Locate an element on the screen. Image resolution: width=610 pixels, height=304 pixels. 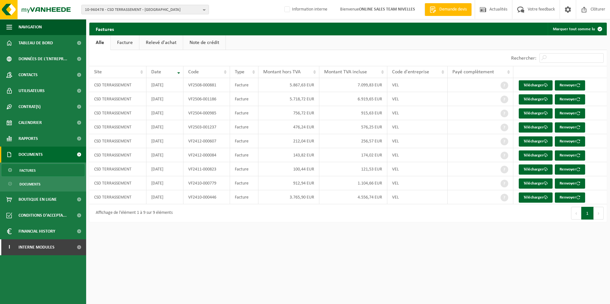
td: 5.867,63 EUR is located at coordinates (289, 85).